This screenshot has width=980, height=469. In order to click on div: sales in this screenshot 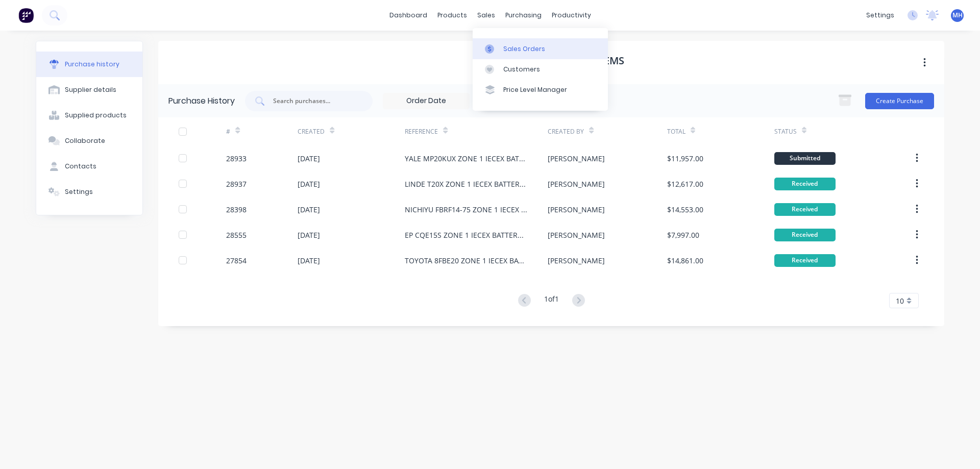, I will do `click(486, 15)`.